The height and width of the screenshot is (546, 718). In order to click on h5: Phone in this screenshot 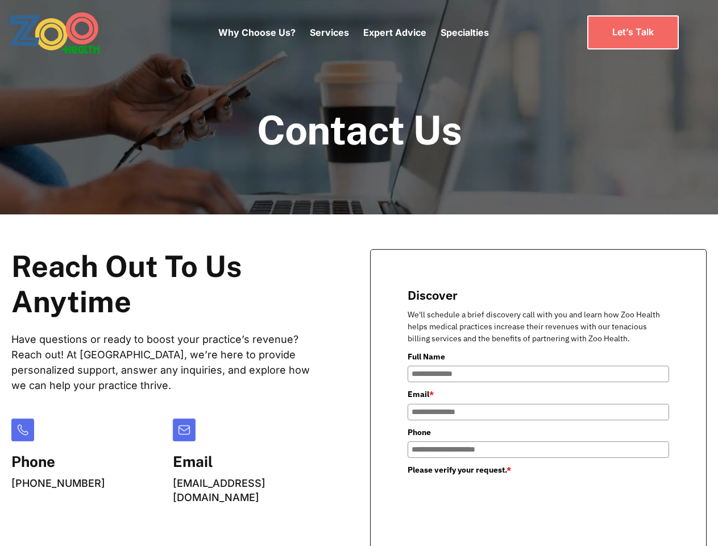, I will do `click(58, 461)`.